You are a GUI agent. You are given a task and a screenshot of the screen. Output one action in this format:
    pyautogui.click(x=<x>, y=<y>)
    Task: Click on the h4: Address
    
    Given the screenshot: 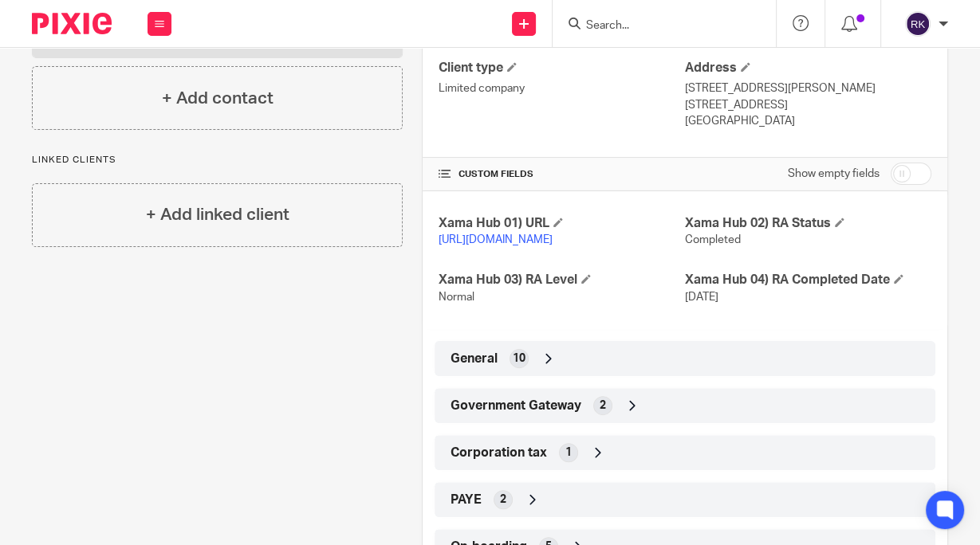 What is the action you would take?
    pyautogui.click(x=807, y=68)
    